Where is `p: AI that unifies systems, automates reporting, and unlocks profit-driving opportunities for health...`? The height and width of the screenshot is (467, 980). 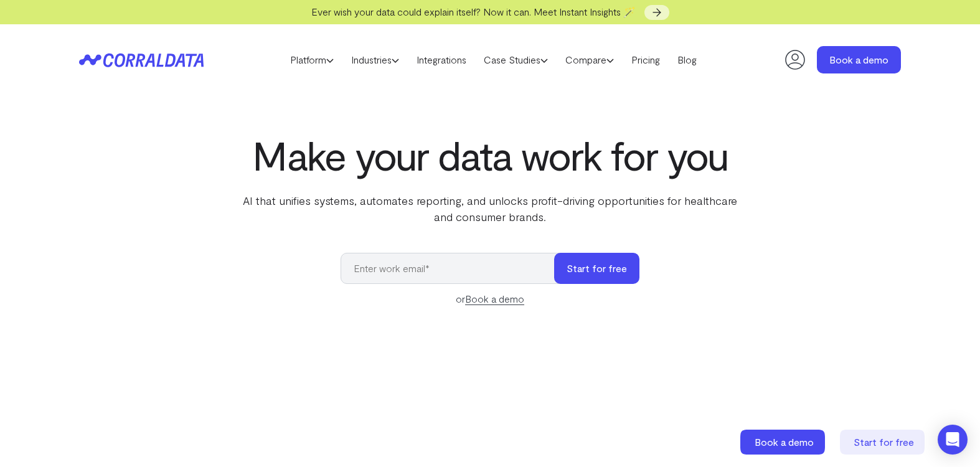
p: AI that unifies systems, automates reporting, and unlocks profit-driving opportunities for health... is located at coordinates (490, 209).